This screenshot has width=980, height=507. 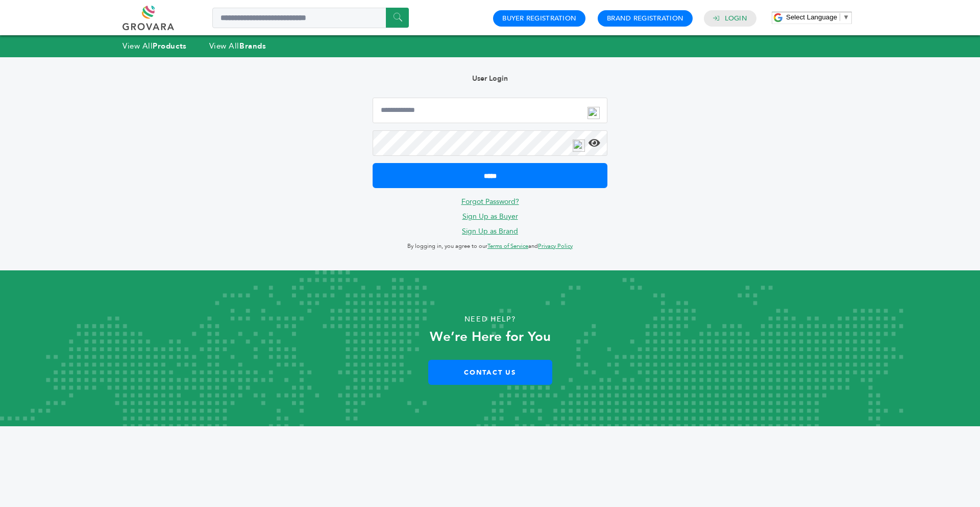 What do you see at coordinates (170, 46) in the screenshot?
I see `strong: Products` at bounding box center [170, 46].